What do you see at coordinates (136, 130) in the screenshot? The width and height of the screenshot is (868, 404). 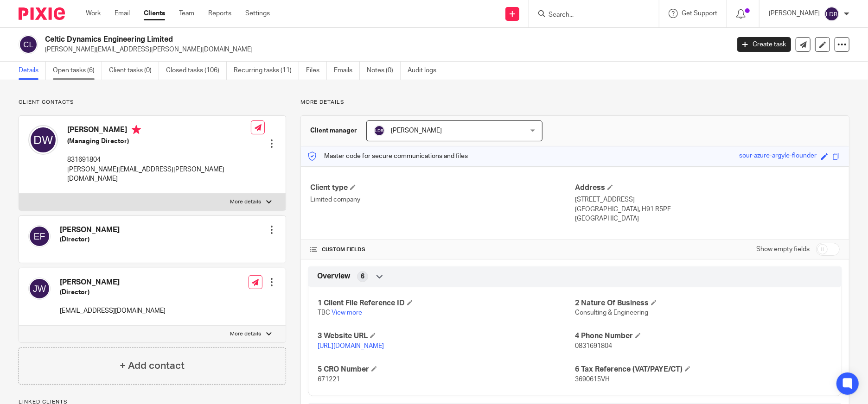 I see `i: Primary` at bounding box center [136, 130].